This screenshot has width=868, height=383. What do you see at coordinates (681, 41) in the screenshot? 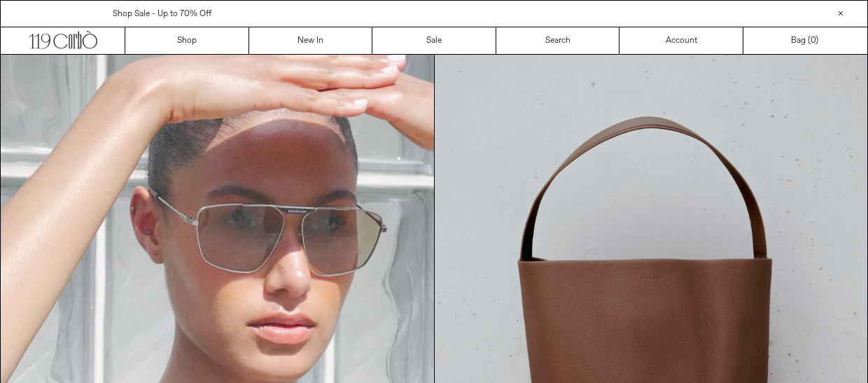
I see `a: Account` at bounding box center [681, 41].